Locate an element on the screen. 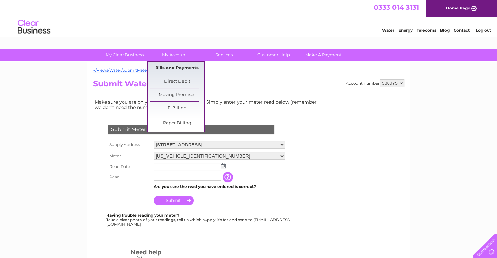 The height and width of the screenshot is (258, 497). div: Account number is located at coordinates (375, 83).